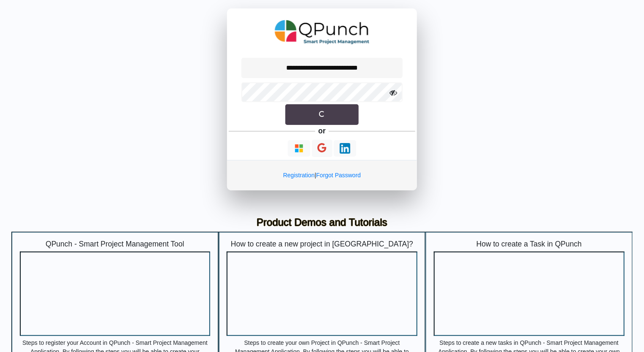 The height and width of the screenshot is (352, 644). Describe the element at coordinates (338, 175) in the screenshot. I see `a: Forgot Password` at that location.